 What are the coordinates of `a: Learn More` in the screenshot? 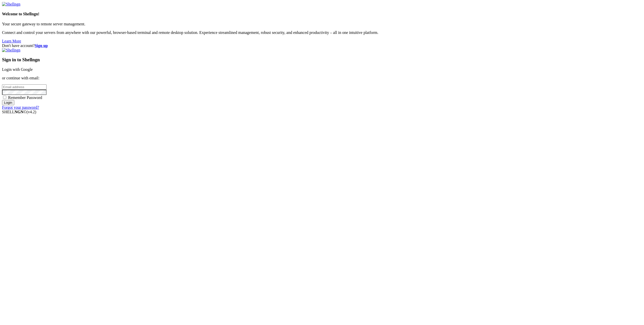 It's located at (12, 41).